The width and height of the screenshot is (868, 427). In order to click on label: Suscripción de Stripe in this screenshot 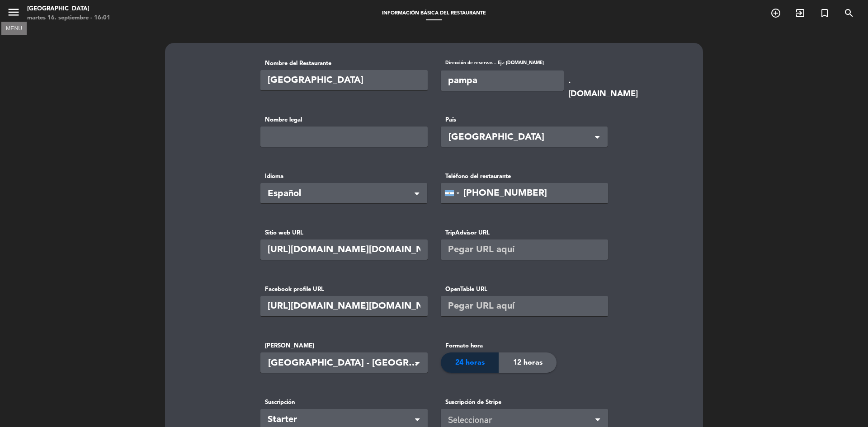, I will do `click(524, 402)`.